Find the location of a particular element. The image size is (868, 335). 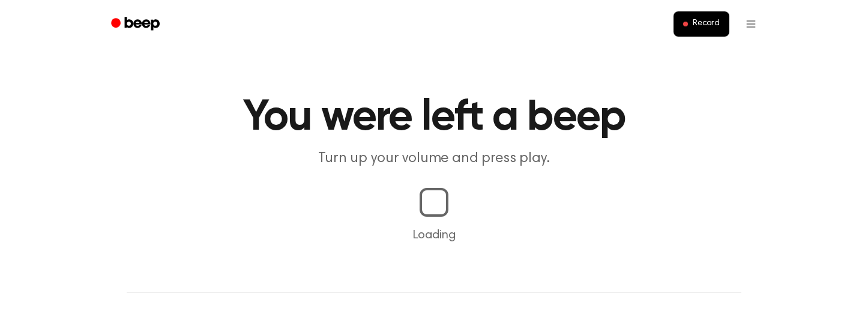

p: Turn up your volume and press play. is located at coordinates (434, 159).